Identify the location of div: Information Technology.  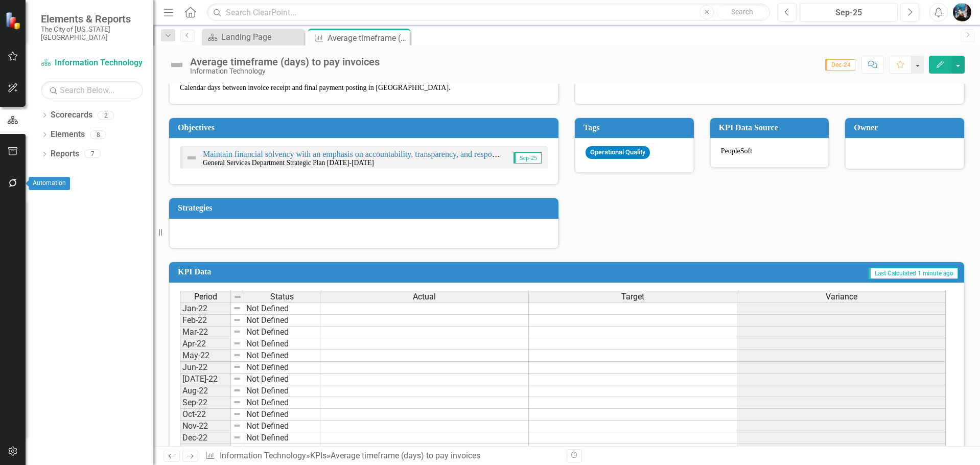
(284, 71).